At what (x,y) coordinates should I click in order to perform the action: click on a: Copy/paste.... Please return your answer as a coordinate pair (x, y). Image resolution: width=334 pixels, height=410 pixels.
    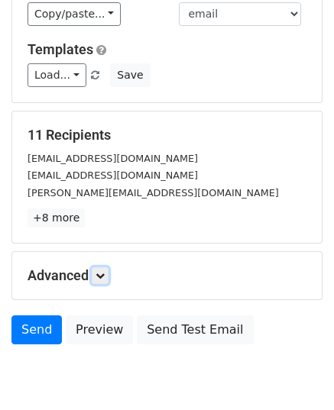
    Looking at the image, I should click on (74, 14).